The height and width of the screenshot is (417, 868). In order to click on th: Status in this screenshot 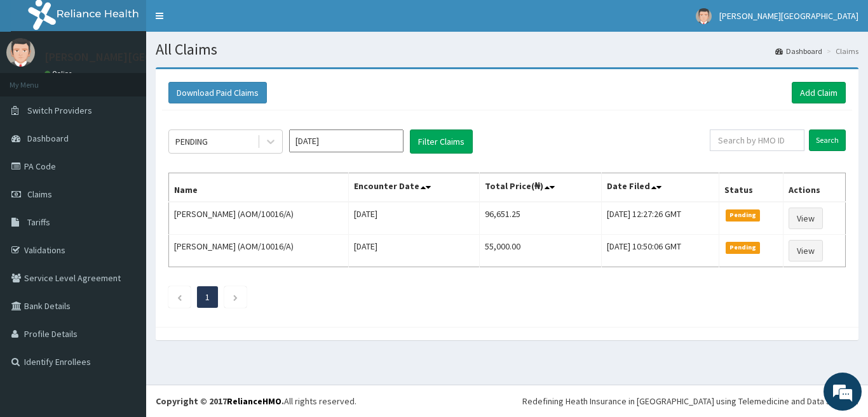, I will do `click(751, 188)`.